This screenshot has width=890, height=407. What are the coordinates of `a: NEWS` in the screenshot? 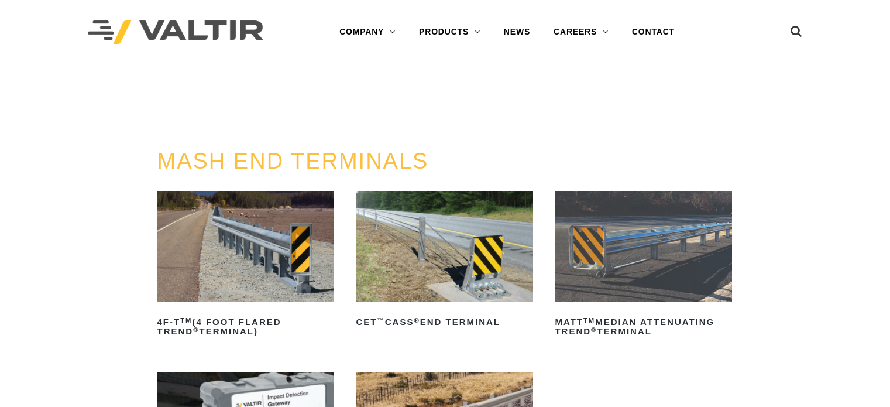 It's located at (517, 32).